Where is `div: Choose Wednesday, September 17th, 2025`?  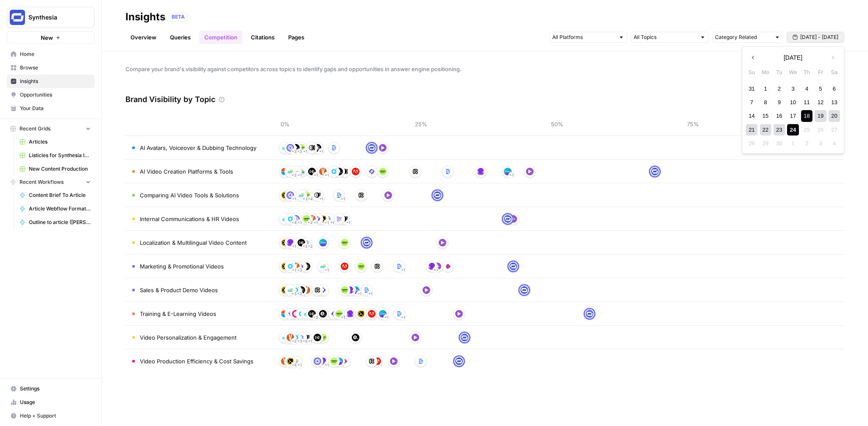 div: Choose Wednesday, September 17th, 2025 is located at coordinates (793, 116).